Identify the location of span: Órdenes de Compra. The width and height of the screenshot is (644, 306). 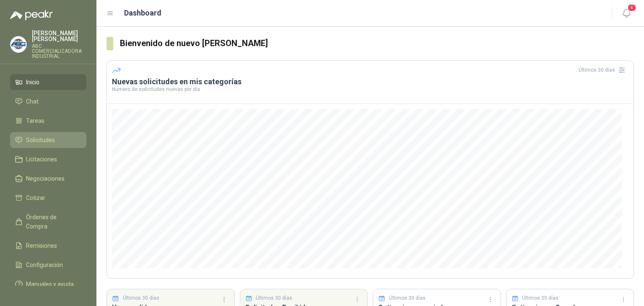
(52, 222).